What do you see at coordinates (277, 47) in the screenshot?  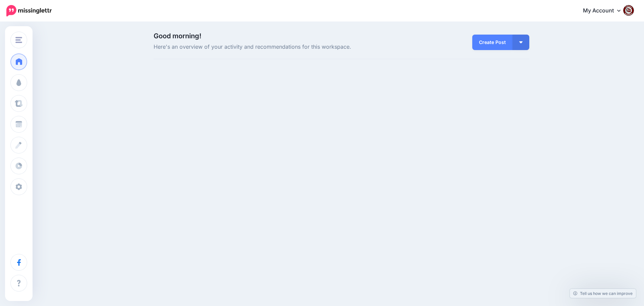 I see `span: Here's an overview of your activity and recommendations for this workspace.` at bounding box center [277, 47].